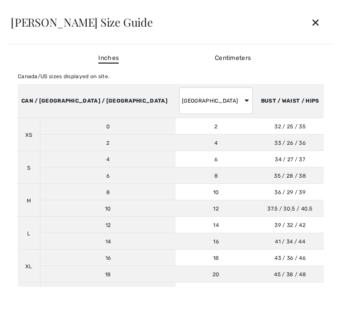 The height and width of the screenshot is (314, 338). I want to click on span: 36 / 29 / 39, so click(290, 193).